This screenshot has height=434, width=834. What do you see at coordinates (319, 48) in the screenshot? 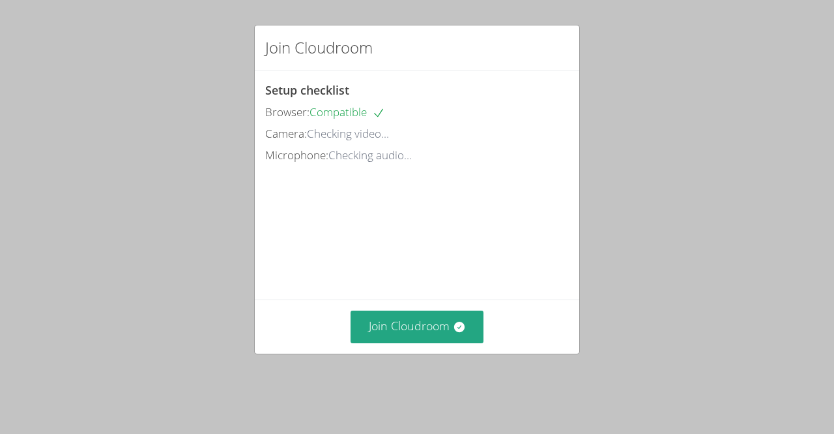
I see `h2: Join Cloudroom` at bounding box center [319, 48].